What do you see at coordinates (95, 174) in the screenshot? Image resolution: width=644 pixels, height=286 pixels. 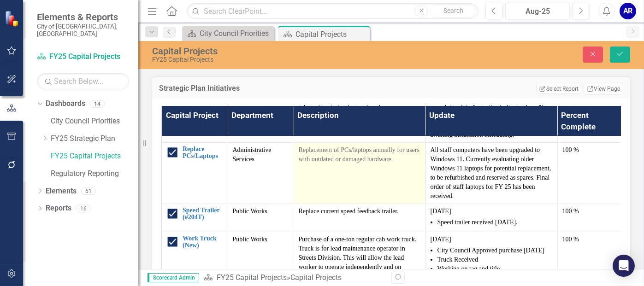 I see `a: Regulatory Reporting` at bounding box center [95, 174].